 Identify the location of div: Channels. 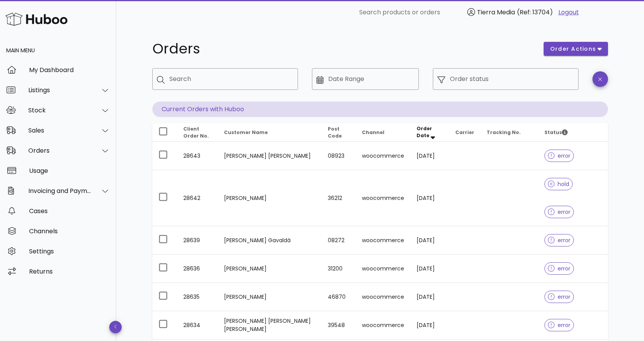
(69, 231).